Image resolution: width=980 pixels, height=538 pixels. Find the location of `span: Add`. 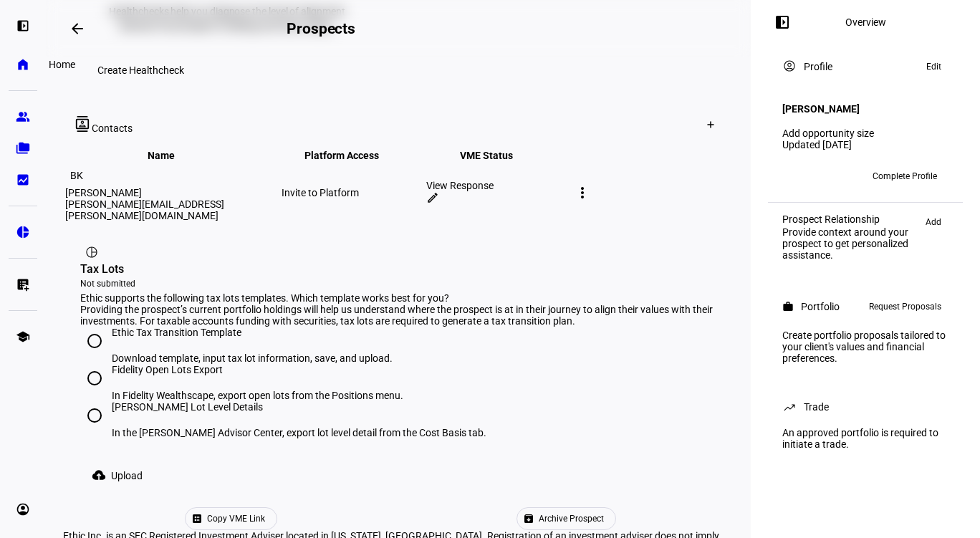

span: Add is located at coordinates (933, 222).